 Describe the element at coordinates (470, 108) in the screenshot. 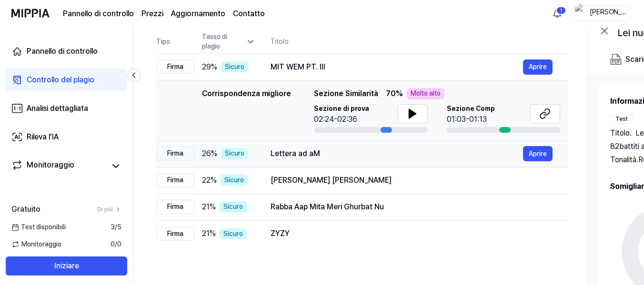

I see `font: Sezione Comp` at that location.